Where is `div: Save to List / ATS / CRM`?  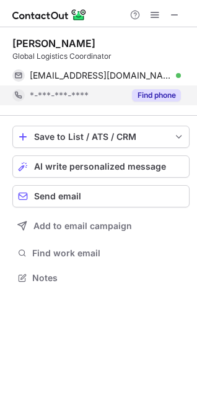
div: Save to List / ATS / CRM is located at coordinates (101, 137).